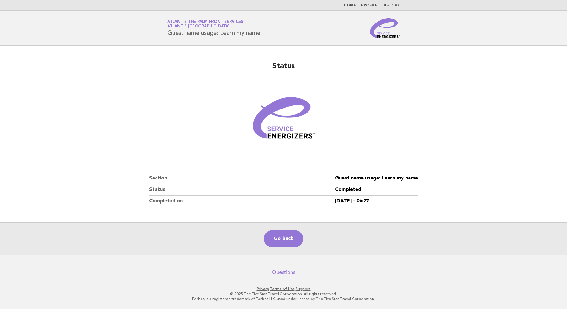 The width and height of the screenshot is (567, 309). Describe the element at coordinates (283, 69) in the screenshot. I see `h2: Status` at that location.